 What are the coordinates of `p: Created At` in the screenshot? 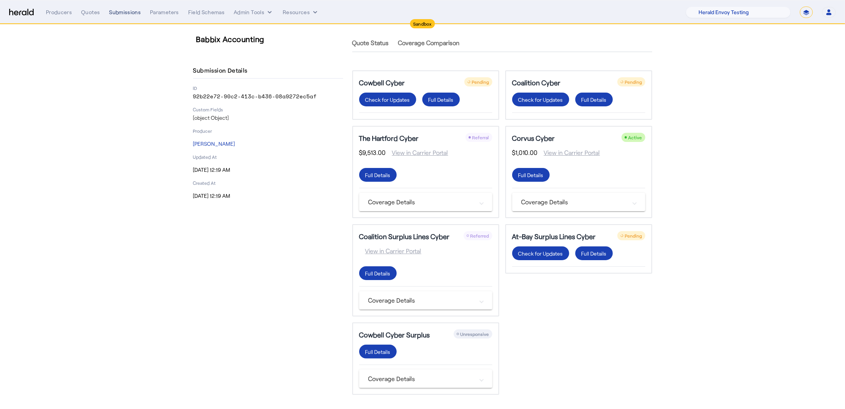 It's located at (268, 183).